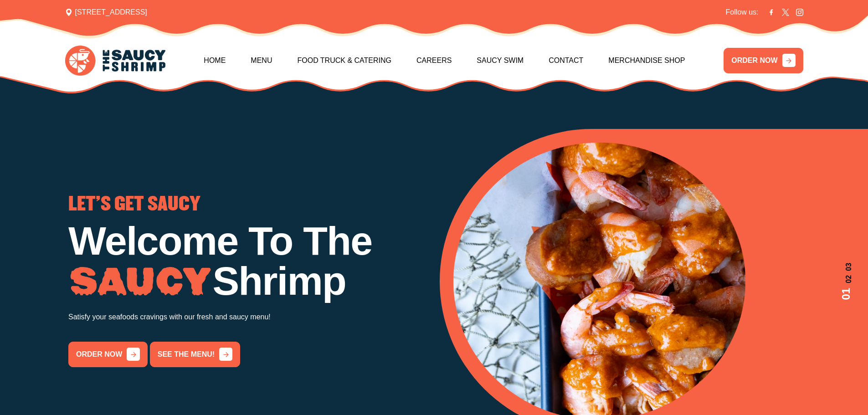 This screenshot has height=415, width=868. I want to click on a: See the menu!, so click(195, 355).